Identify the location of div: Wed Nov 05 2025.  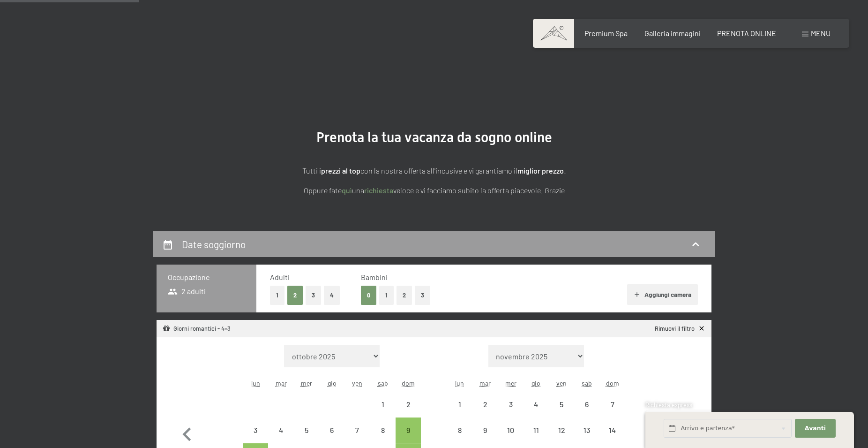
(307, 430).